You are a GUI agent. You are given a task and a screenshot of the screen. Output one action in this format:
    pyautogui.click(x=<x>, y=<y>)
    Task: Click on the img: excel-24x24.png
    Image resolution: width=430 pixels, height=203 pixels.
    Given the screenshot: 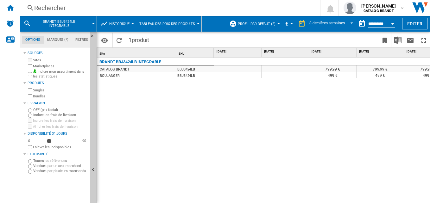 What is the action you would take?
    pyautogui.click(x=398, y=40)
    